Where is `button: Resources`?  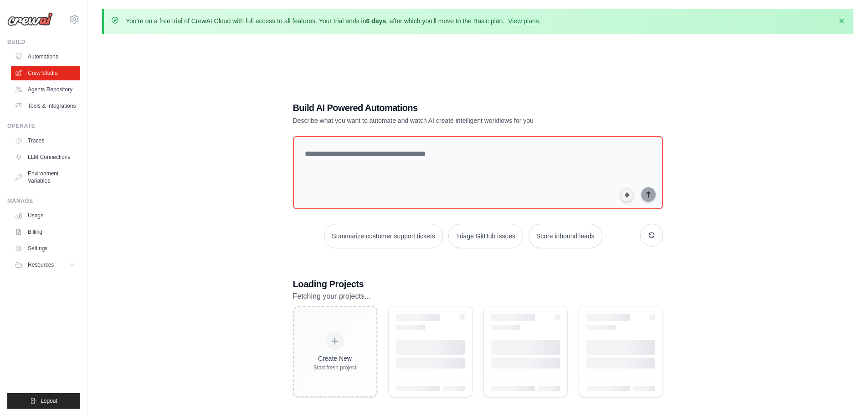
button: Resources is located at coordinates (45, 264).